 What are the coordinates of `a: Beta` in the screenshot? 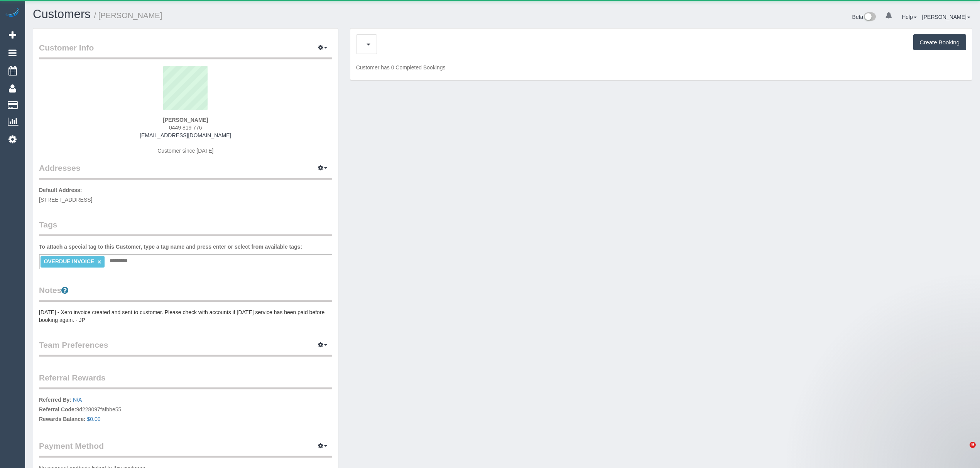 It's located at (864, 17).